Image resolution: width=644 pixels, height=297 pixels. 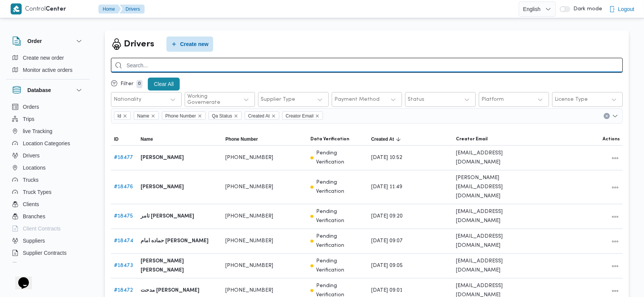 What do you see at coordinates (42, 228) in the screenshot?
I see `span: Client Contracts` at bounding box center [42, 228].